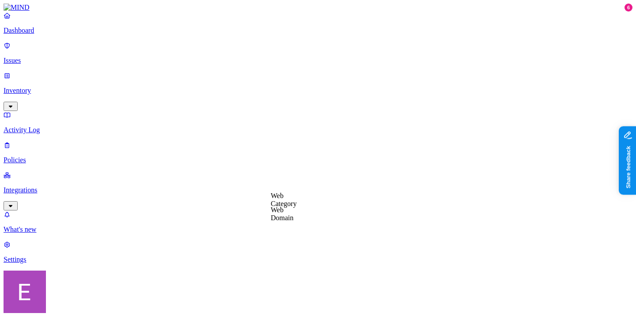 Image resolution: width=636 pixels, height=321 pixels. Describe the element at coordinates (318, 91) in the screenshot. I see `p: Inventory` at that location.